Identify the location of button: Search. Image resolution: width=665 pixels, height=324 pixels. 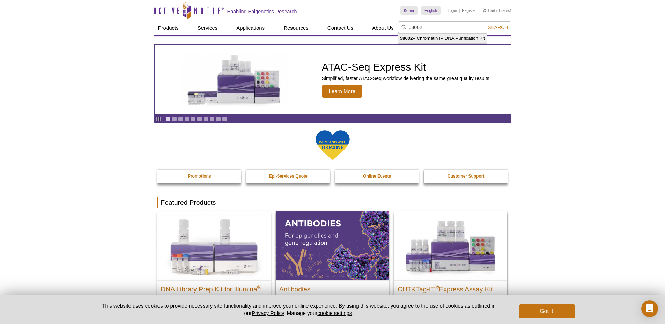
(498, 27).